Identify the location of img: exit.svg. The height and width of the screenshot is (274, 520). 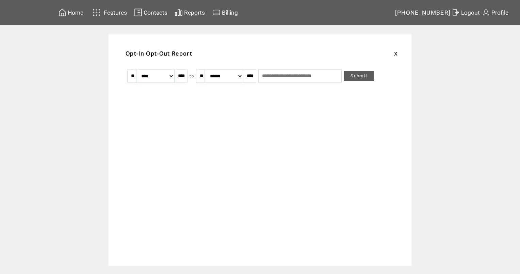
(456, 12).